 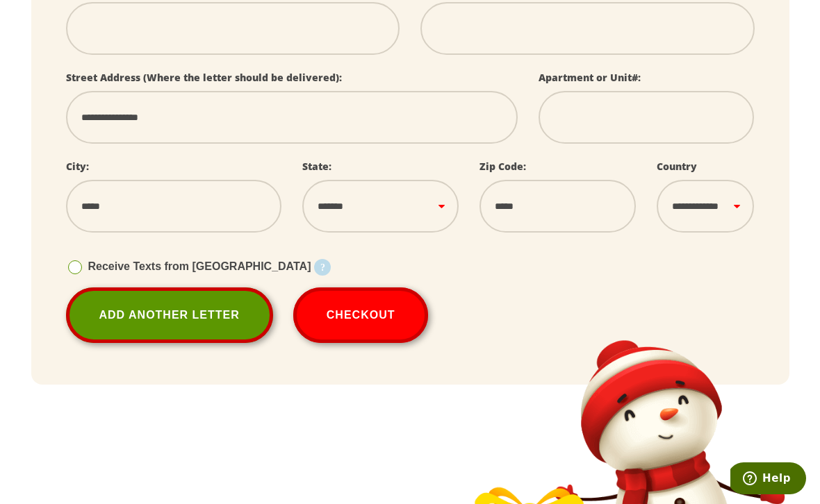 What do you see at coordinates (170, 316) in the screenshot?
I see `a: Add Another Letter` at bounding box center [170, 316].